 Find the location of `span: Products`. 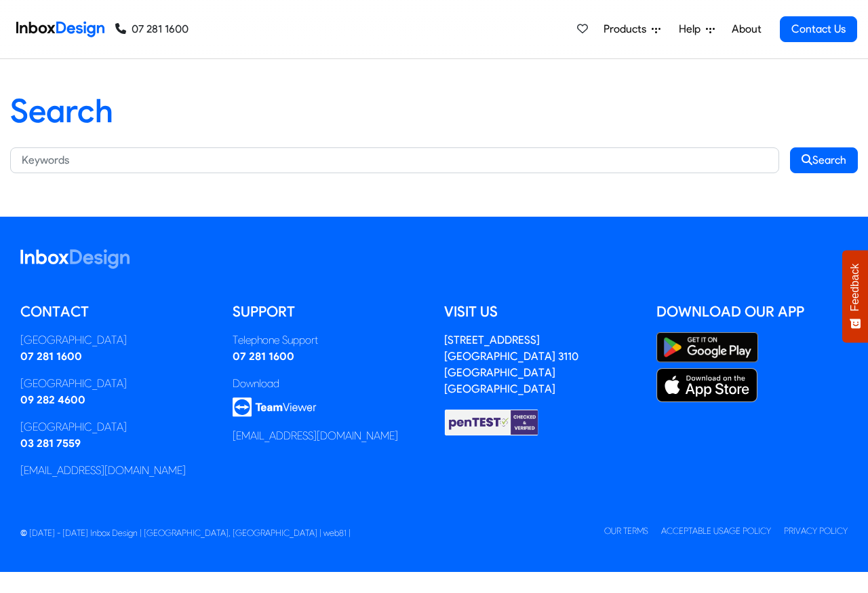

span: Products is located at coordinates (627, 29).